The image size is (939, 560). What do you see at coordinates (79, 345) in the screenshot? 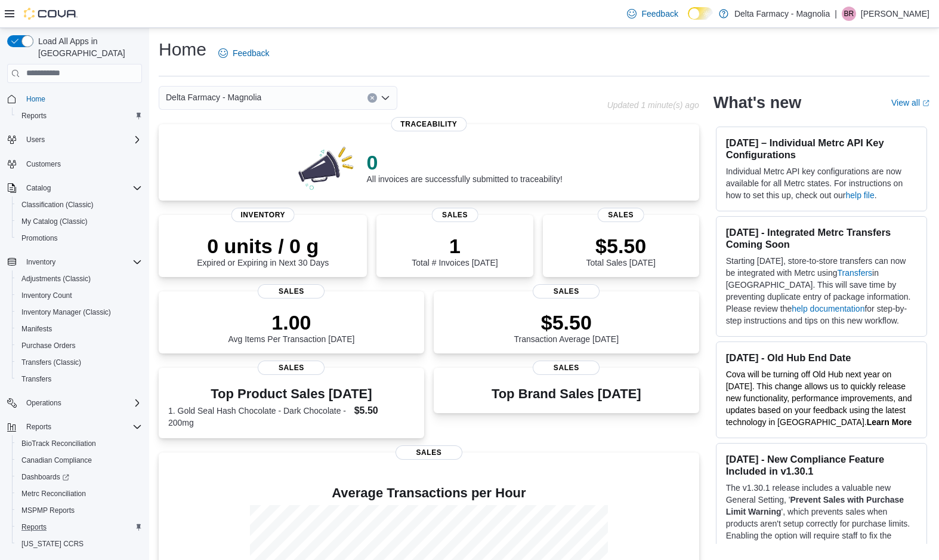
I see `button: Purchase Orders` at bounding box center [79, 345].